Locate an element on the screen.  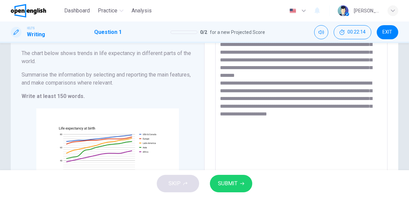
button: Practice is located at coordinates (111, 11).